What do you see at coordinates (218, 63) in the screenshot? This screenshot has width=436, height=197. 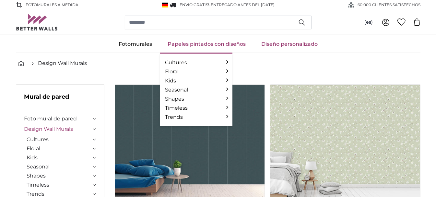 I see `nav: breadcrumbs` at bounding box center [218, 63].